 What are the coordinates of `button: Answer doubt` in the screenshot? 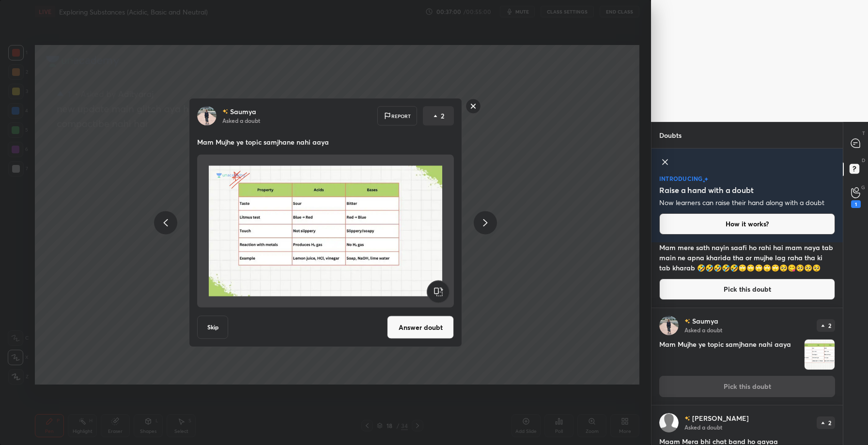 It's located at (421, 327).